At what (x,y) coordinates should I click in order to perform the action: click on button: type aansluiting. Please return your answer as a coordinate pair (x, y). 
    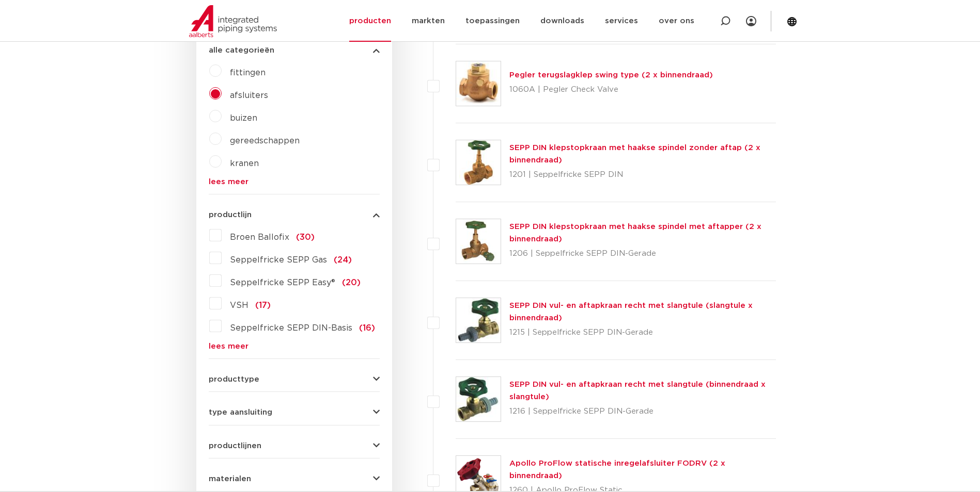
    Looking at the image, I should click on (294, 413).